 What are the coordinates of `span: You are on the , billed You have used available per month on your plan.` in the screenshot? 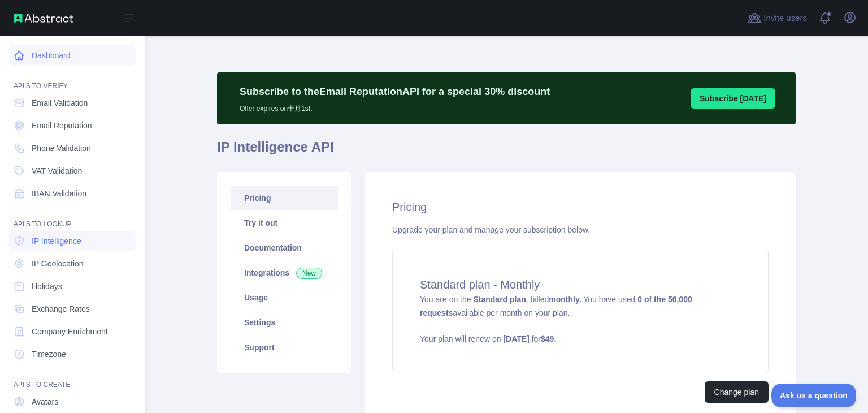 It's located at (580, 320).